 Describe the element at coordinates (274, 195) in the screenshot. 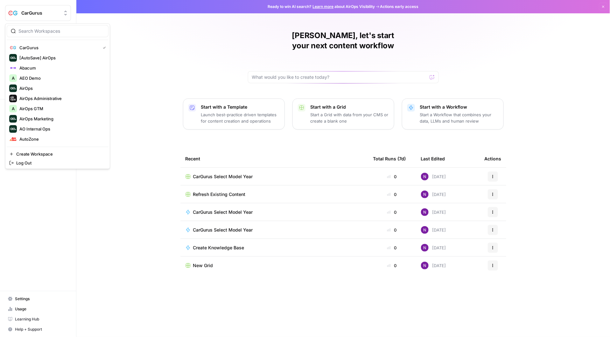

I see `a: Refresh Existing Content` at that location.